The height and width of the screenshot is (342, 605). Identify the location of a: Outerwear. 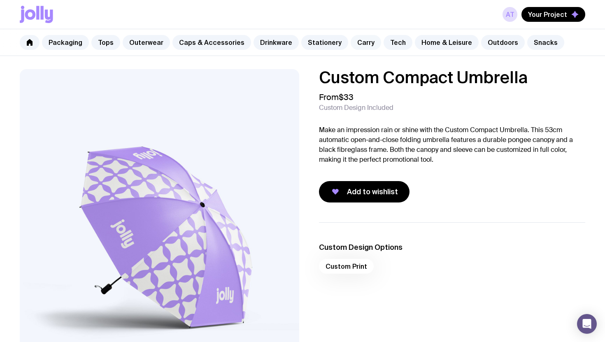
(146, 42).